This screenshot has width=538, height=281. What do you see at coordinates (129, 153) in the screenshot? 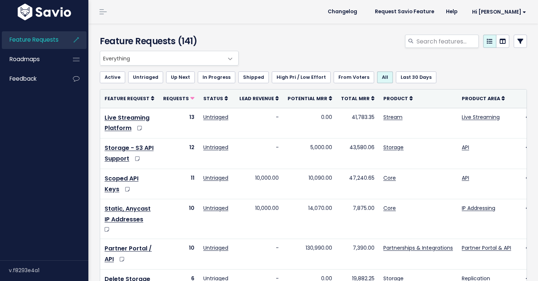
I see `a: Storage - S3 API Support` at bounding box center [129, 153].